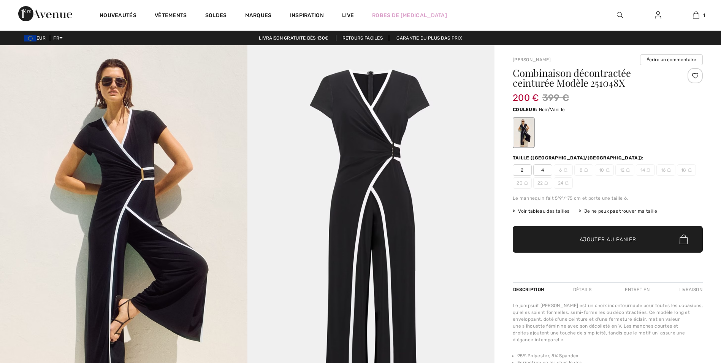 This screenshot has height=363, width=721. What do you see at coordinates (658, 15) in the screenshot?
I see `img: Mes infos` at bounding box center [658, 15].